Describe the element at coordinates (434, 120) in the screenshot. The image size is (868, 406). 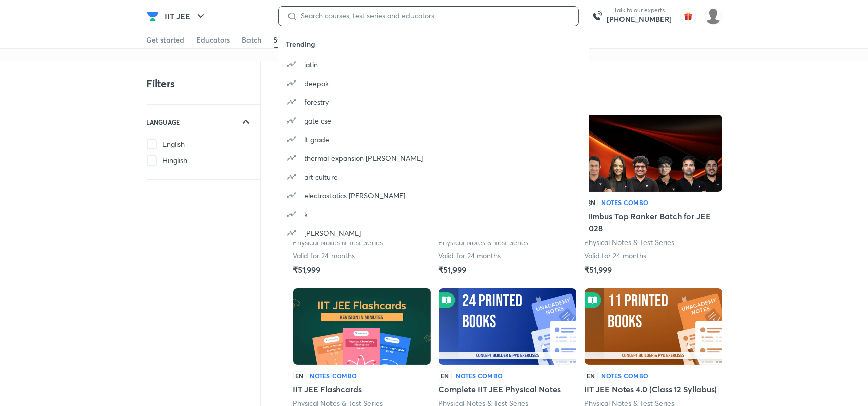
I see `a: gate cse` at that location.